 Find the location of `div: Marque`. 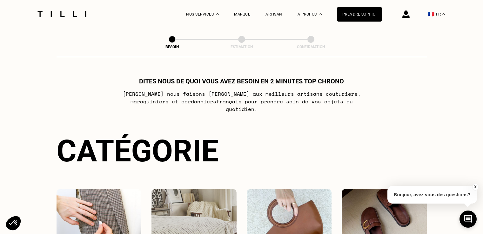

div: Marque is located at coordinates (242, 14).